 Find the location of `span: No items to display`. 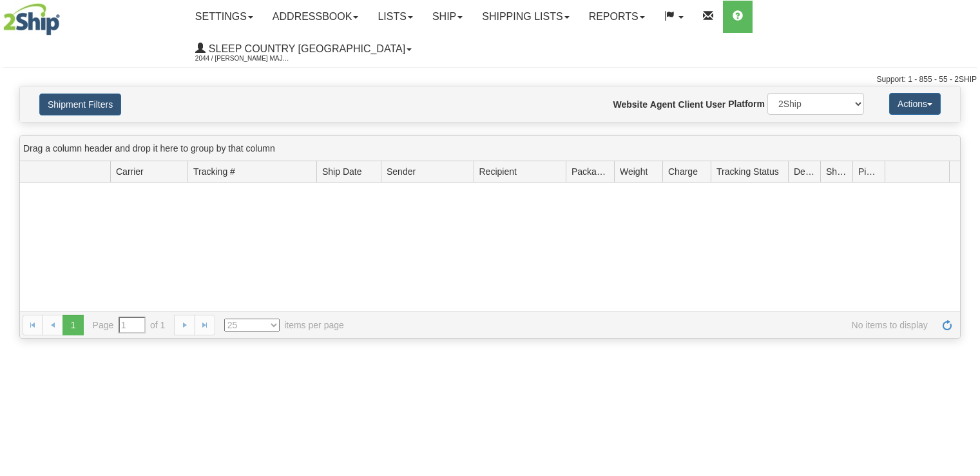

span: No items to display is located at coordinates (645, 325).